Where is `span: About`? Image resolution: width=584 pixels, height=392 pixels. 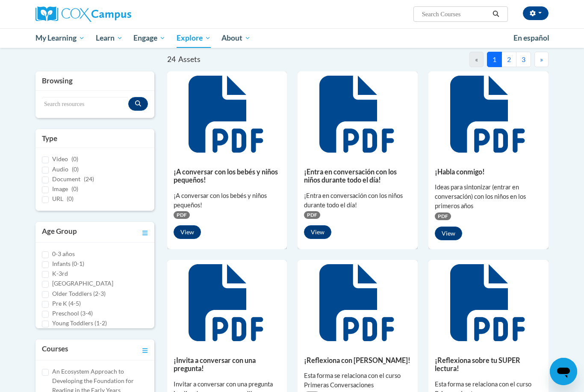
span: About is located at coordinates (236, 38).